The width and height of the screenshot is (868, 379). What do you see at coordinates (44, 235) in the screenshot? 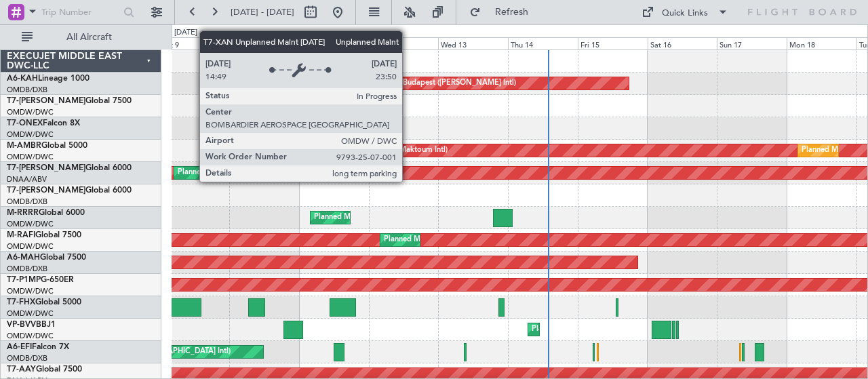
I see `a: M-RAFIGlobal 7500` at bounding box center [44, 235].